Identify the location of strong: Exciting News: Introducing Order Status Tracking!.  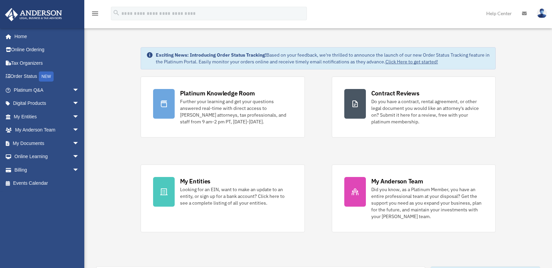
(211, 55).